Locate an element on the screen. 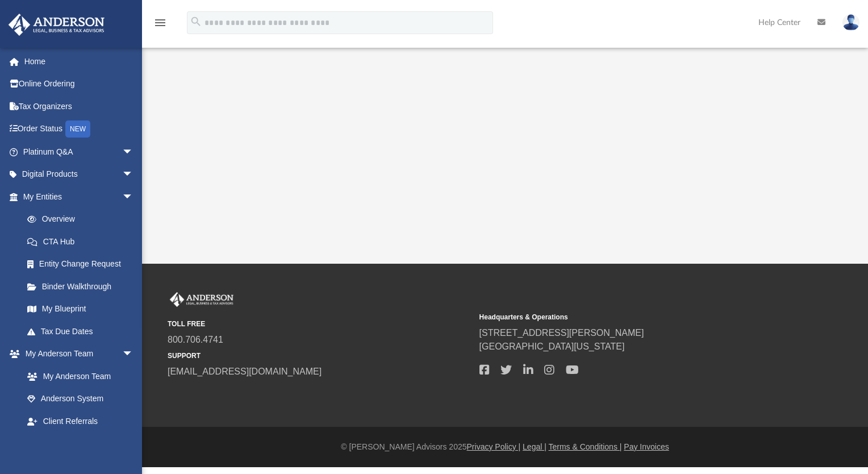 The image size is (868, 474). a: Privacy Policy | is located at coordinates (493, 447).